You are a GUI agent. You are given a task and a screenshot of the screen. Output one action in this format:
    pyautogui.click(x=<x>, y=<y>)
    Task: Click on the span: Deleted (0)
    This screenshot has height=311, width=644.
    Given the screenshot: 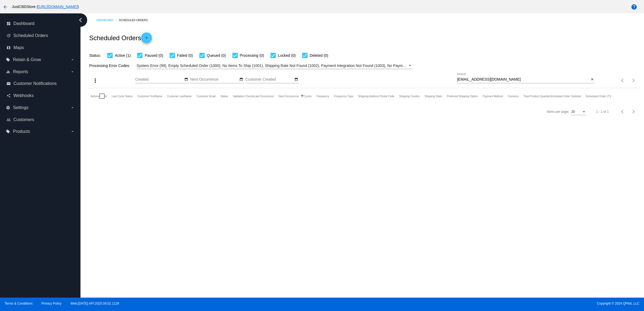 What is the action you would take?
    pyautogui.click(x=318, y=55)
    